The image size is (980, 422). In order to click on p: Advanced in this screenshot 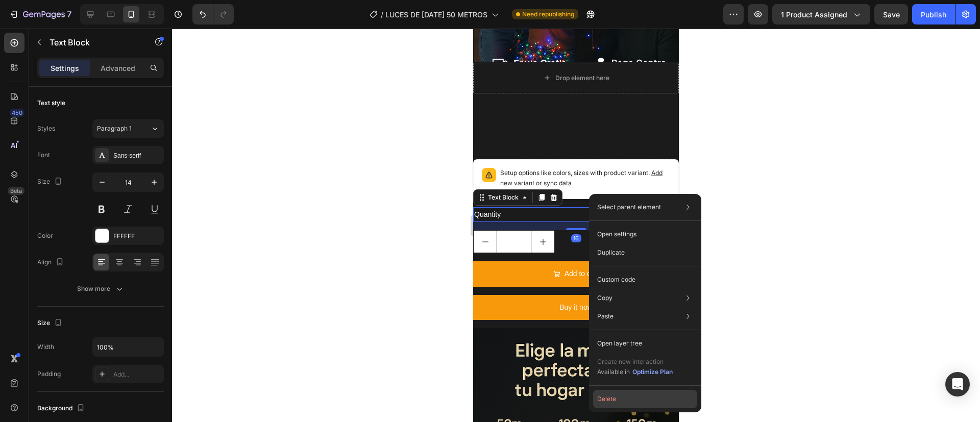, I will do `click(118, 68)`.